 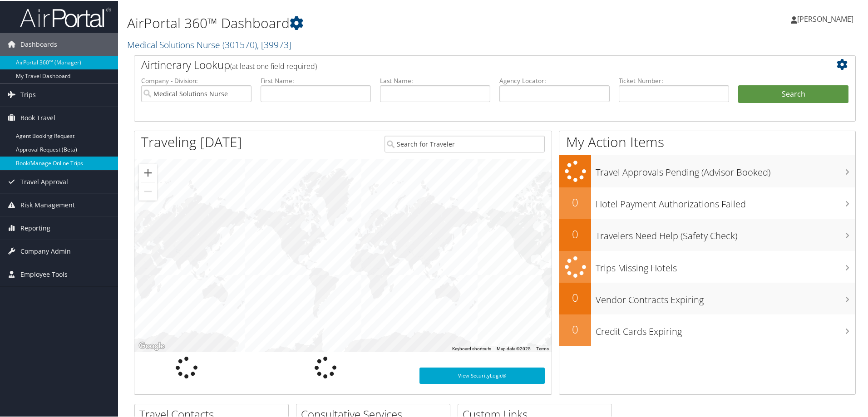 What do you see at coordinates (707, 329) in the screenshot?
I see `a: 0Credit Cards Expiring` at bounding box center [707, 329].